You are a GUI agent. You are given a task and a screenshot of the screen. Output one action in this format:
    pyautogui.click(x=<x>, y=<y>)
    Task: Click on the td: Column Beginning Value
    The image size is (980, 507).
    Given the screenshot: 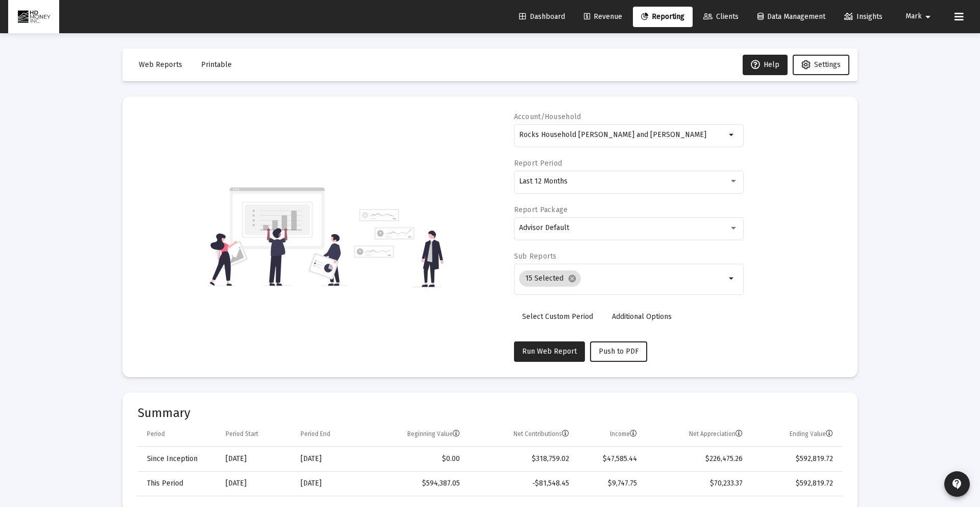 What is the action you would take?
    pyautogui.click(x=415, y=434)
    